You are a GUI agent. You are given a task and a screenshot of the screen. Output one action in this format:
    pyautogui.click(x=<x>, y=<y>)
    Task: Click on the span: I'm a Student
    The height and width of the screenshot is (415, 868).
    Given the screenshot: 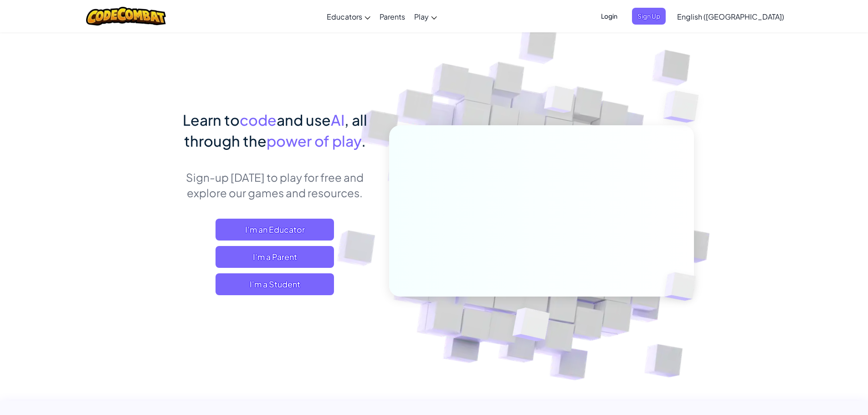 What is the action you would take?
    pyautogui.click(x=275, y=284)
    